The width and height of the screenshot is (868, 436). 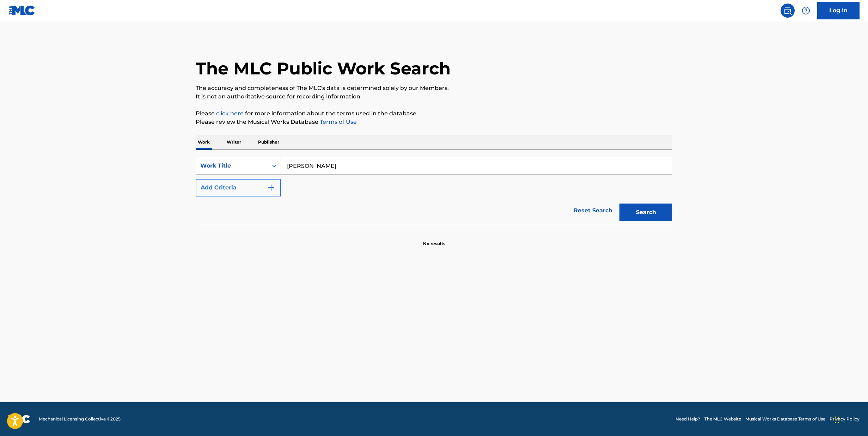 I want to click on a: Musical Works Database Terms of Use, so click(x=785, y=419).